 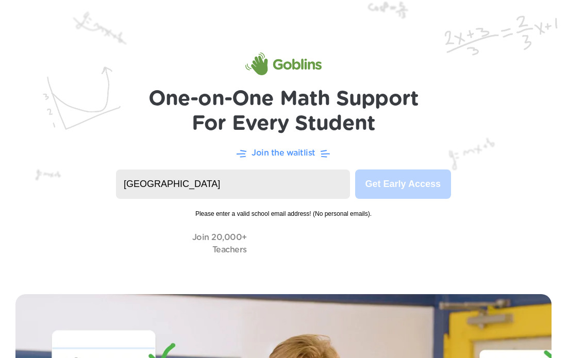 What do you see at coordinates (403, 184) in the screenshot?
I see `button: Get Early Access` at bounding box center [403, 184].